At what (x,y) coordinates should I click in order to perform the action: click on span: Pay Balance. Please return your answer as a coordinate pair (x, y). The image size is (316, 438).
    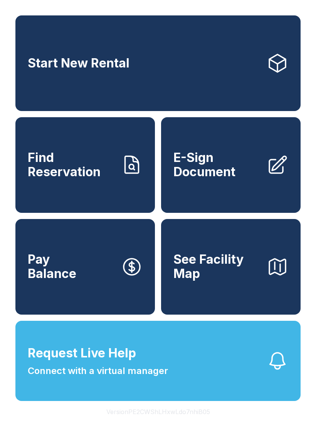
    Looking at the image, I should click on (52, 267).